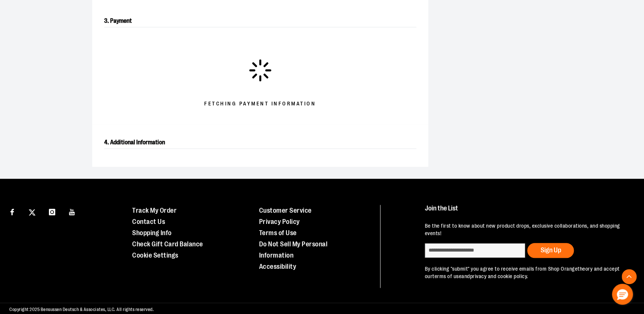 The height and width of the screenshot is (314, 644). I want to click on a: Visit our X page, so click(32, 211).